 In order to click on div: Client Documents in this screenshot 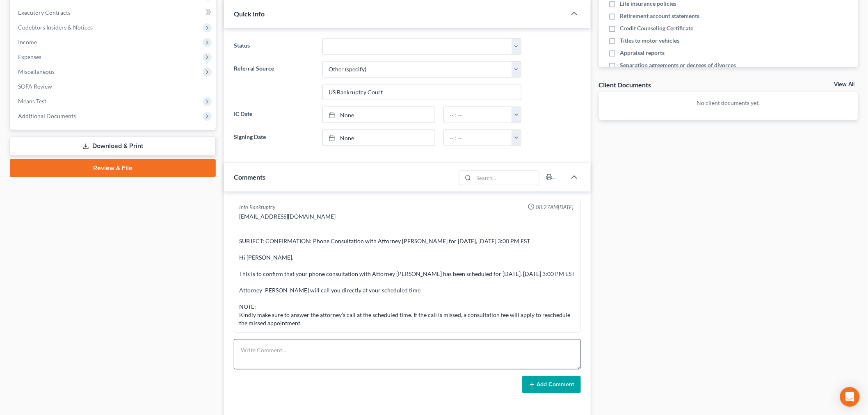, I will do `click(625, 85)`.